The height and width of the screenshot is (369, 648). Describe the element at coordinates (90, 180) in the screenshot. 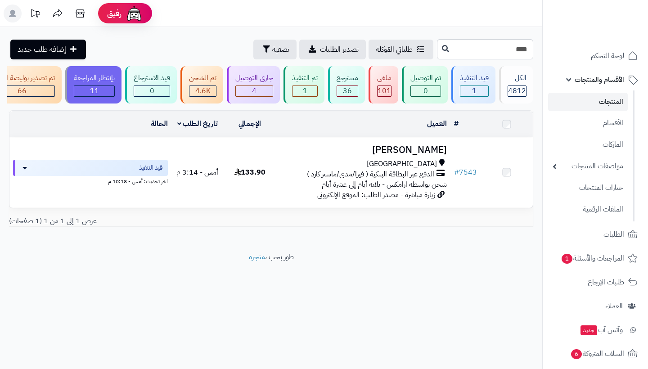

I see `div: اخر تحديث: أمس - 10:18 م` at that location.